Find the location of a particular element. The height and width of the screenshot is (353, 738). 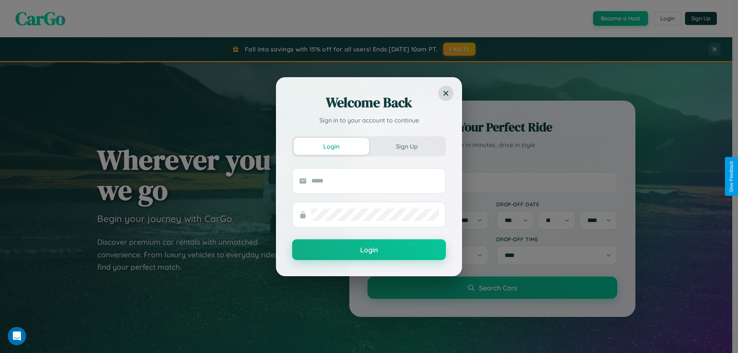

button: Sign Up is located at coordinates (407, 146).